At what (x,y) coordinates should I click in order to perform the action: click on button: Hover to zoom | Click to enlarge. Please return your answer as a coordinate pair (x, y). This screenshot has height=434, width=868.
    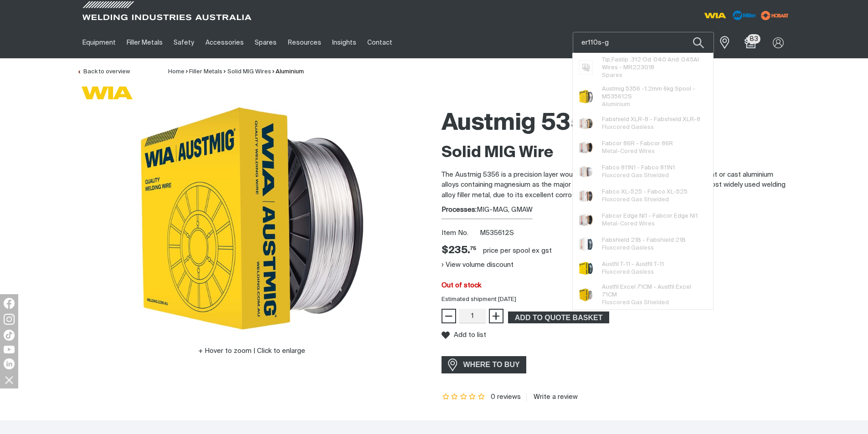
    Looking at the image, I should click on (252, 351).